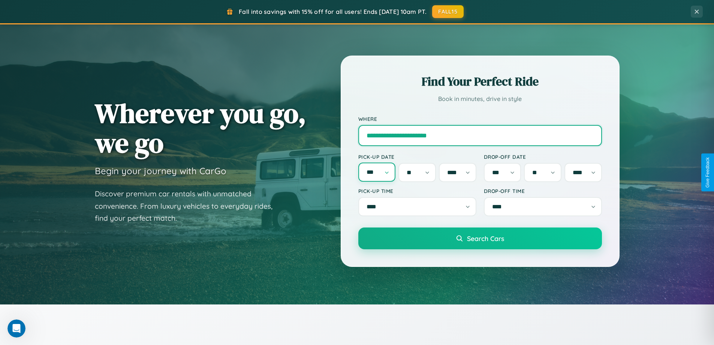  Describe the element at coordinates (708, 172) in the screenshot. I see `div: Give Feedback` at that location.